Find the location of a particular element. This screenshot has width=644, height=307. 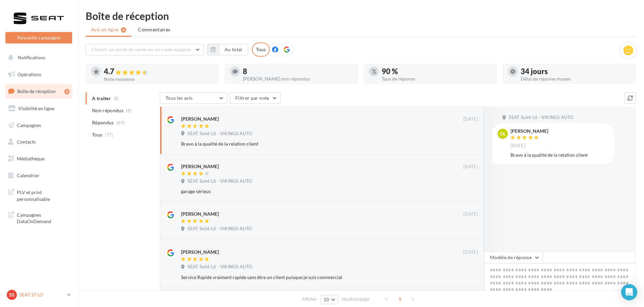

span: Calendrier is located at coordinates (28, 175).